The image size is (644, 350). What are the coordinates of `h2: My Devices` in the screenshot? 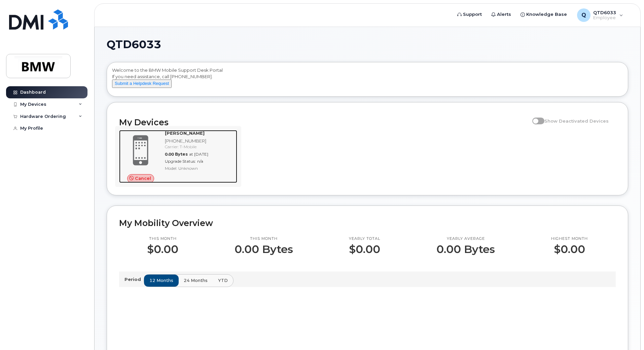 It's located at (324, 122).